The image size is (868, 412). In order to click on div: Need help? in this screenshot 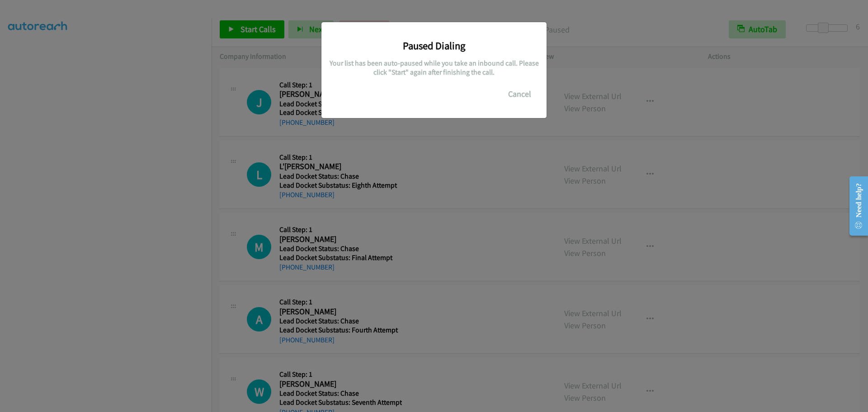, I will do `click(17, 30)`.